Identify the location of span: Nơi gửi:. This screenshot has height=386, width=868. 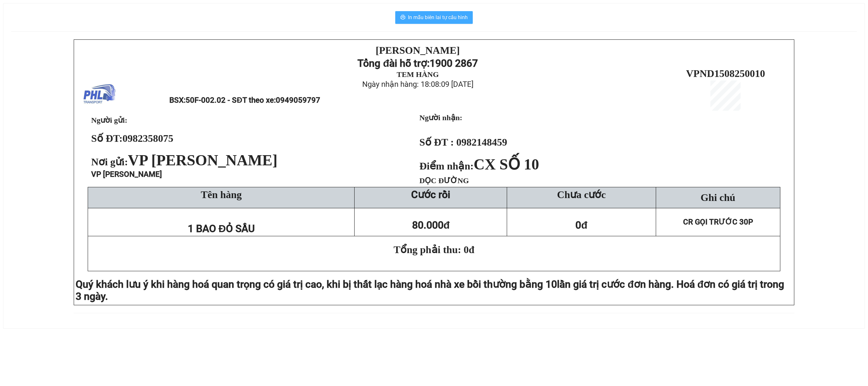
(186, 162).